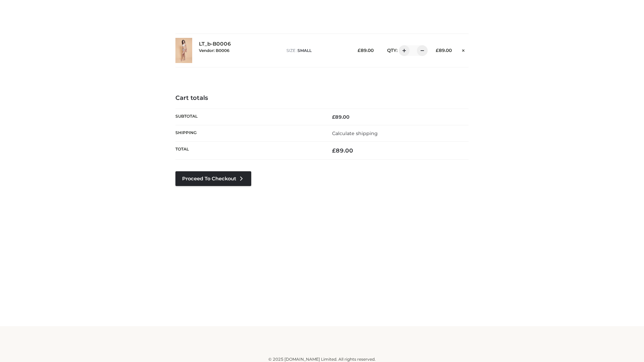 The image size is (644, 362). What do you see at coordinates (316, 50) in the screenshot?
I see `p: size :` at bounding box center [316, 50].